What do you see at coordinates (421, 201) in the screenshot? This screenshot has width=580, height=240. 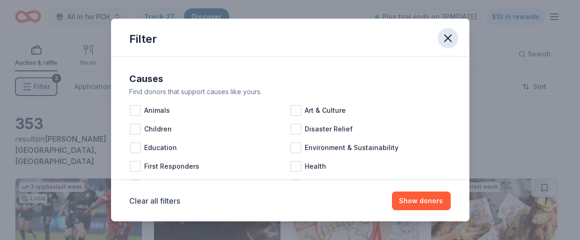 I see `button: Show donors` at bounding box center [421, 201].